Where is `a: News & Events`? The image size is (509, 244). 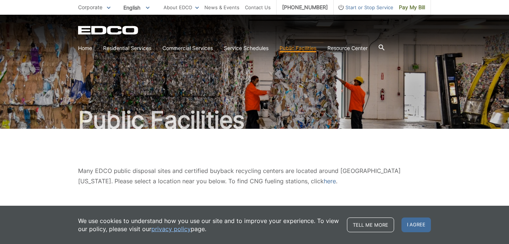
a: News & Events is located at coordinates (222, 7).